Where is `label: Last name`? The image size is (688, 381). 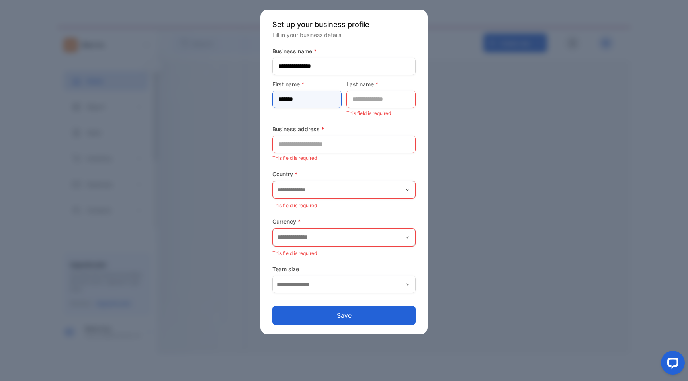 label: Last name is located at coordinates (381, 84).